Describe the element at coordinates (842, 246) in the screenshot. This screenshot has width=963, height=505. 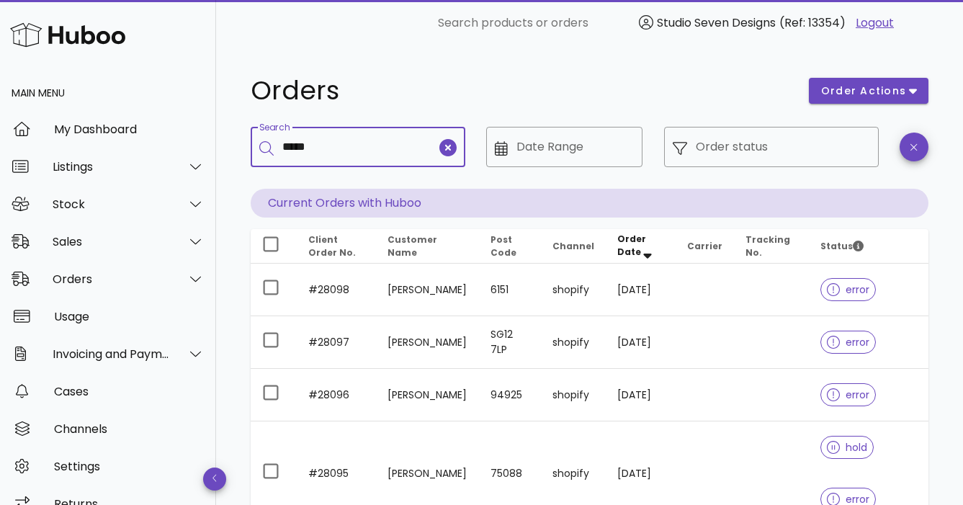
I see `span: Status` at that location.